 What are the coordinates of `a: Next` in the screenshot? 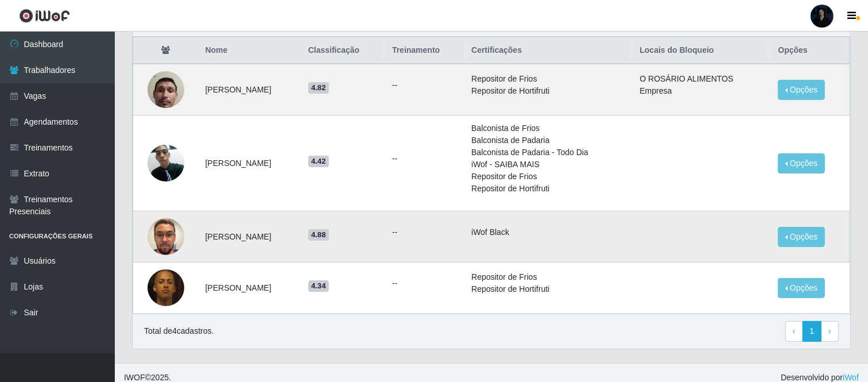 It's located at (829, 331).